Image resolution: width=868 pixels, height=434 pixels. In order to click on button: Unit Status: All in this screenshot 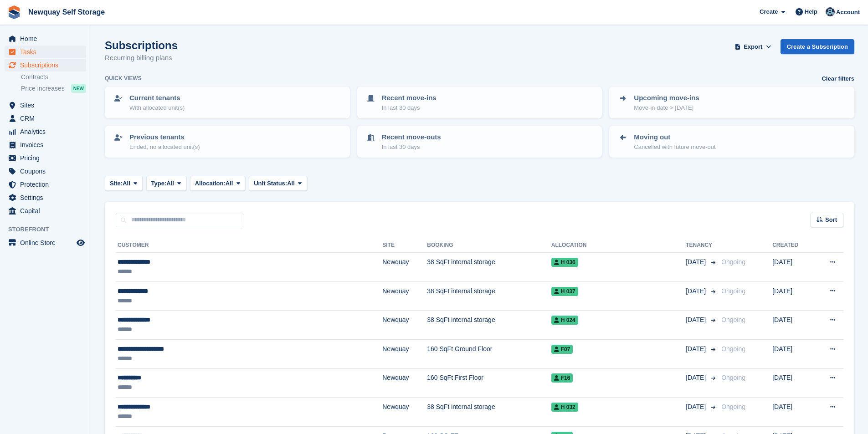, I will do `click(278, 183)`.